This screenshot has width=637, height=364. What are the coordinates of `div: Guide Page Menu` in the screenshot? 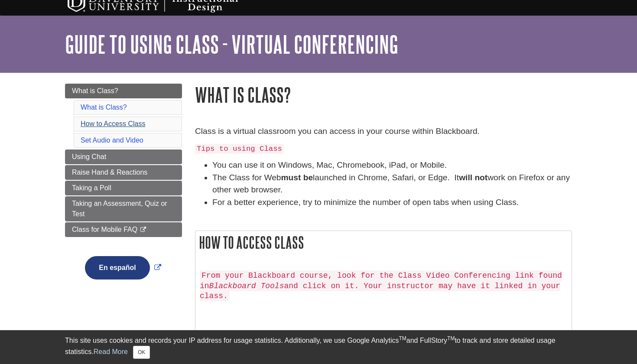 It's located at (124, 189).